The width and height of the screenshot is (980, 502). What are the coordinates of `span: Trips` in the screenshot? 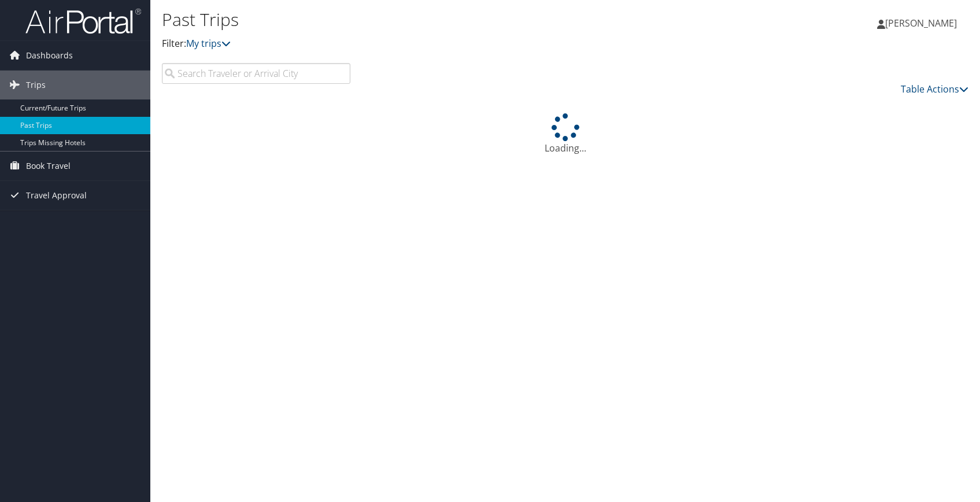 It's located at (36, 85).